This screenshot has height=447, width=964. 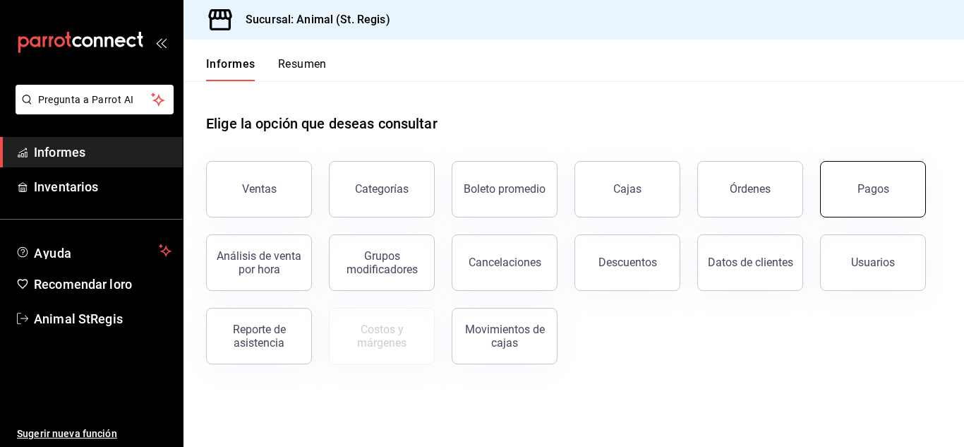 What do you see at coordinates (750, 189) in the screenshot?
I see `button: Órdenes` at bounding box center [750, 189].